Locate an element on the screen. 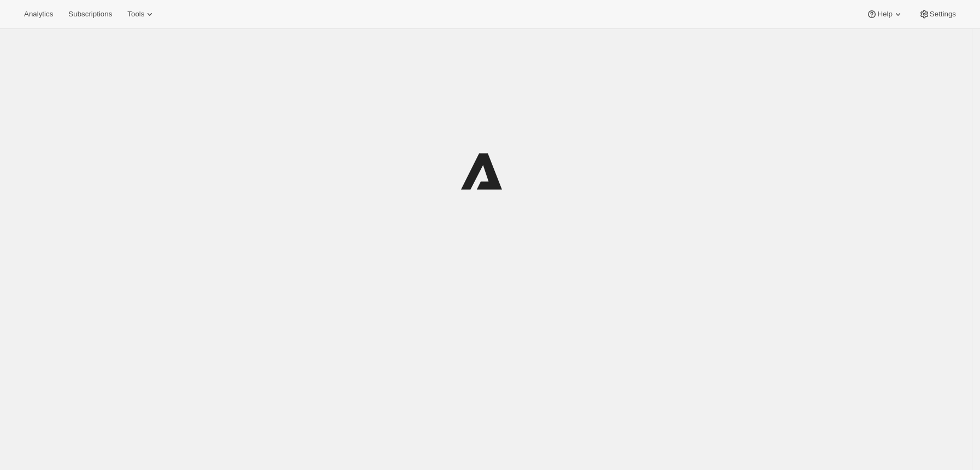 The image size is (980, 470). button: Settings is located at coordinates (937, 14).